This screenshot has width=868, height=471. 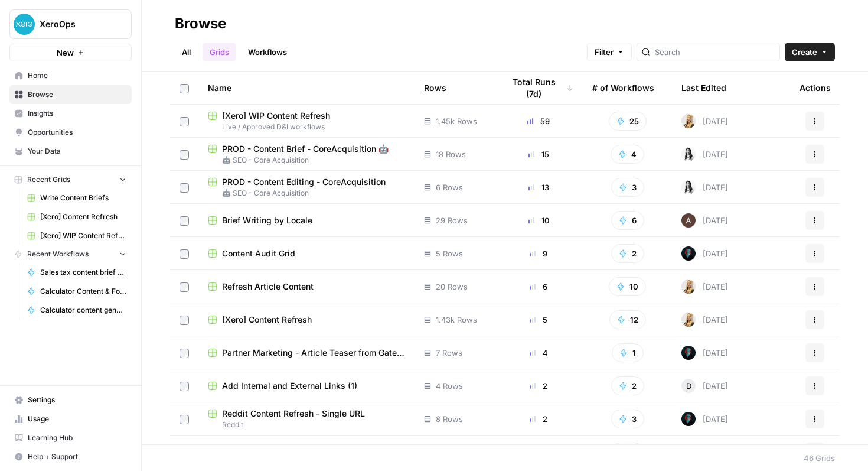 I want to click on span: D, so click(x=689, y=386).